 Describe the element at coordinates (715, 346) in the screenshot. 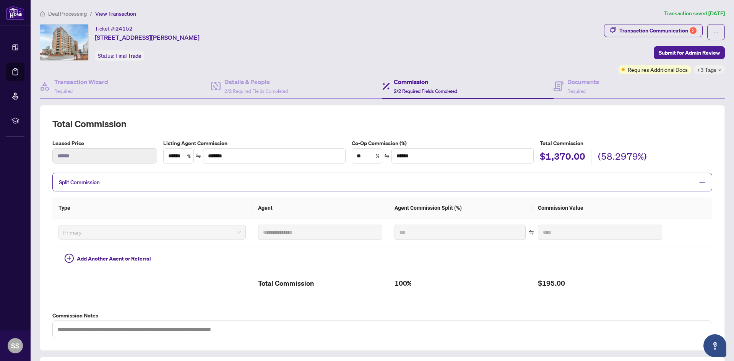

I see `button: Open asap` at that location.